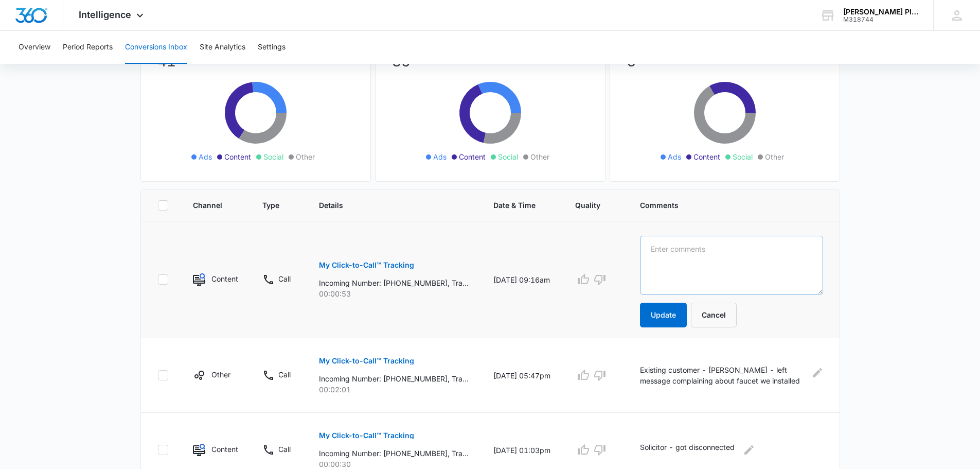 This screenshot has width=980, height=469. I want to click on p: 00:00:53, so click(394, 293).